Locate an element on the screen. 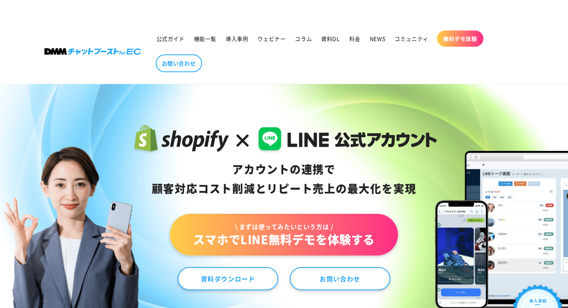 This screenshot has width=568, height=308. span: 機能一覧 is located at coordinates (205, 39).